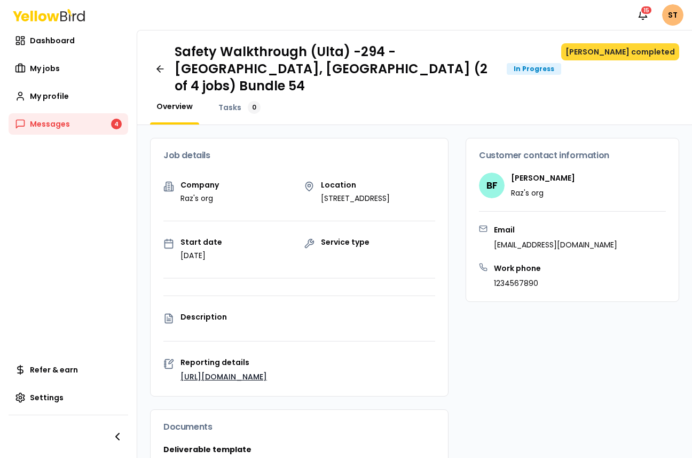  I want to click on a: Refer & earn, so click(68, 369).